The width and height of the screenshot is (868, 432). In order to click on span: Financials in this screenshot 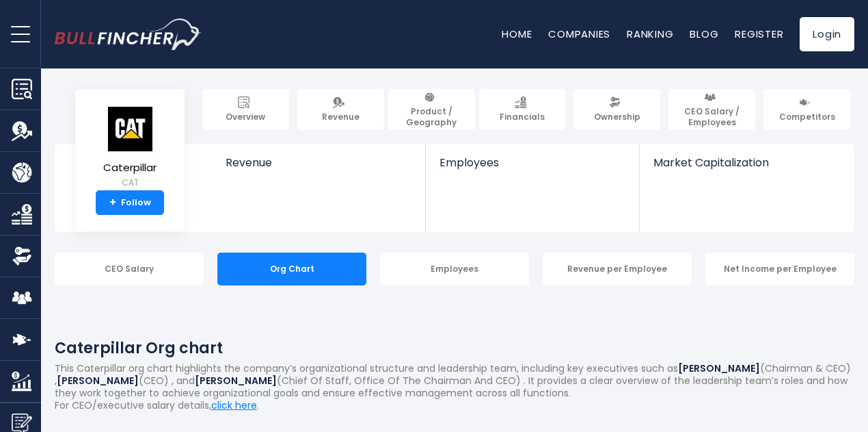, I will do `click(522, 117)`.